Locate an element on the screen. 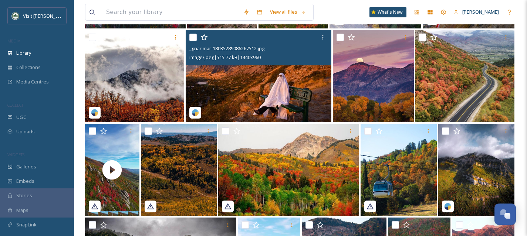 The image size is (527, 236). span: Galleries is located at coordinates (26, 167).